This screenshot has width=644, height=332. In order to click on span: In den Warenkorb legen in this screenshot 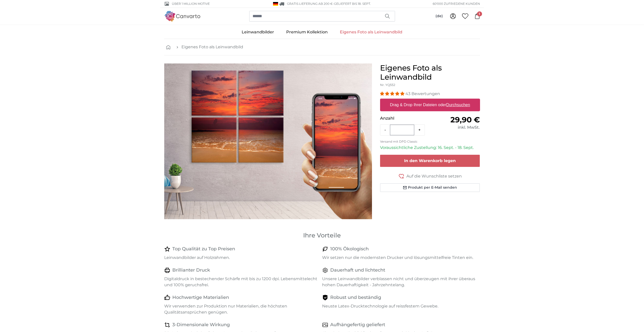, I will do `click(430, 160)`.